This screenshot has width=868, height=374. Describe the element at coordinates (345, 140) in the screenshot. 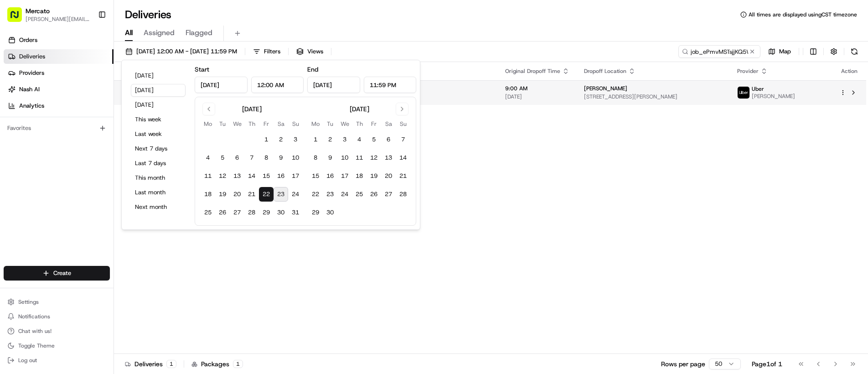

I see `button: 3` at that location.